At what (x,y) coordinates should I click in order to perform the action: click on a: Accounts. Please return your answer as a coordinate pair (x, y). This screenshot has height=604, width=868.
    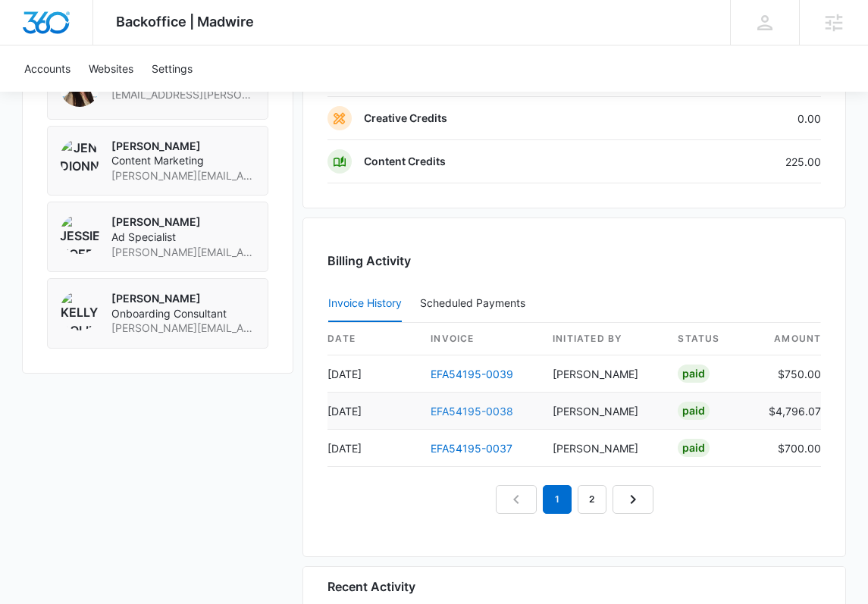
    Looking at the image, I should click on (47, 68).